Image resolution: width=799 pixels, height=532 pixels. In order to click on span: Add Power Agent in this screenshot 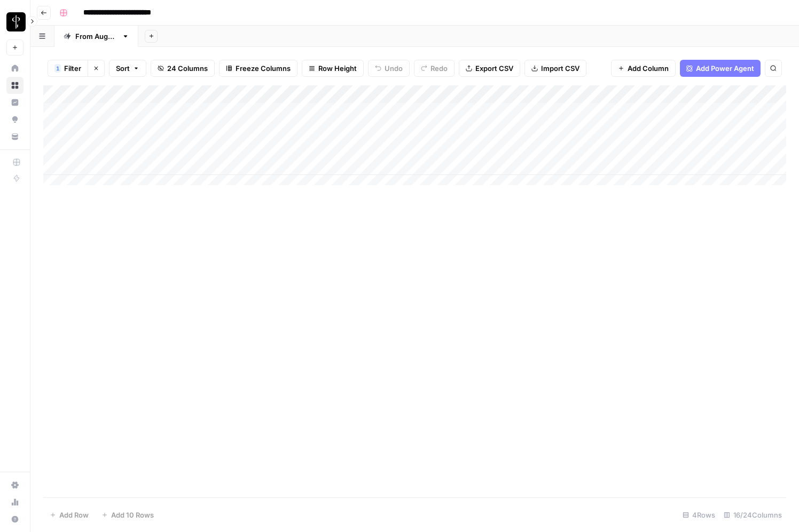, I will do `click(724, 68)`.